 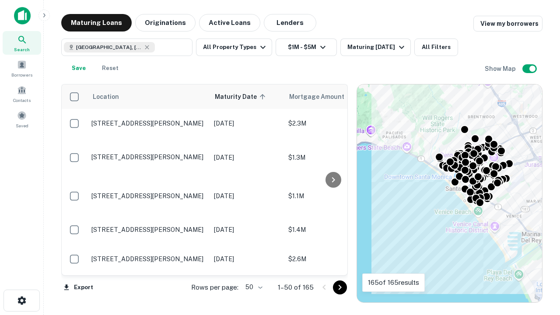 What do you see at coordinates (332, 97) in the screenshot?
I see `th: Mortgage Amount` at bounding box center [332, 97].